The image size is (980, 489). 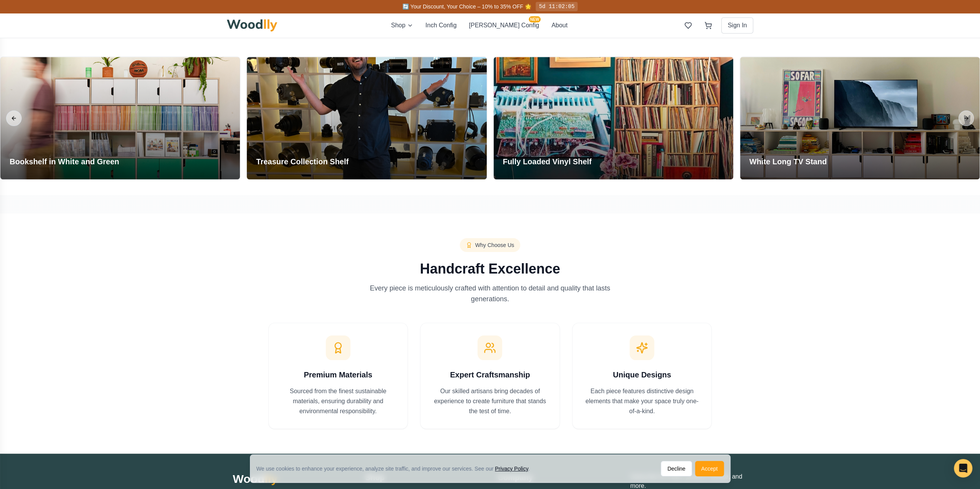 I want to click on span: 🔄 Your Discount, Your Choice – 10% to 35% OFF 🌟, so click(x=467, y=7).